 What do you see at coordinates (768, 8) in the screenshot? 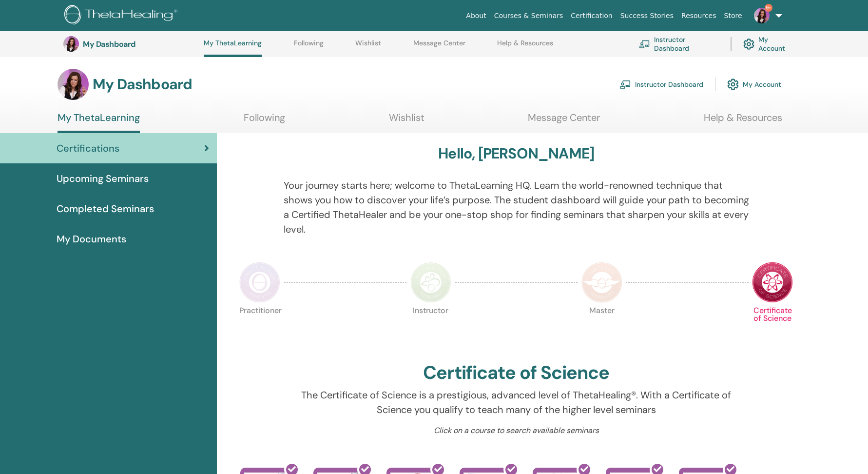
I see `span: 9+` at bounding box center [768, 8].